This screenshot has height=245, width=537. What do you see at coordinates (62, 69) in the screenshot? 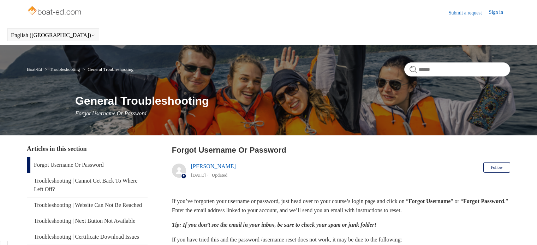
I see `li: Troubleshooting` at bounding box center [62, 69].